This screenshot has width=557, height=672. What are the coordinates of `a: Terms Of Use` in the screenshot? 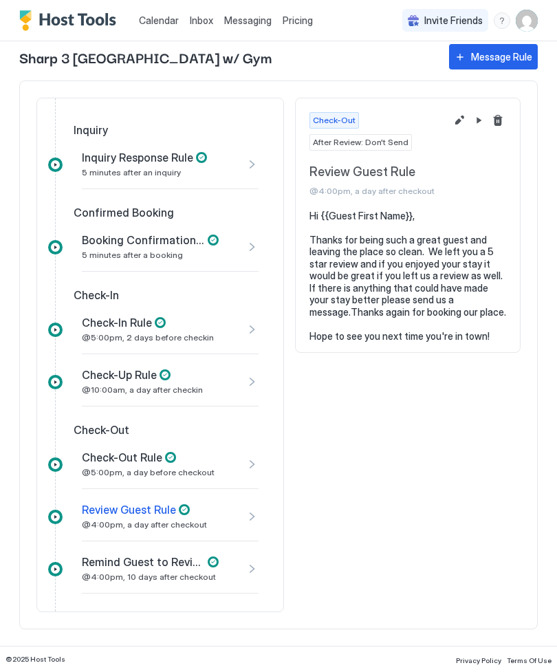 It's located at (529, 659).